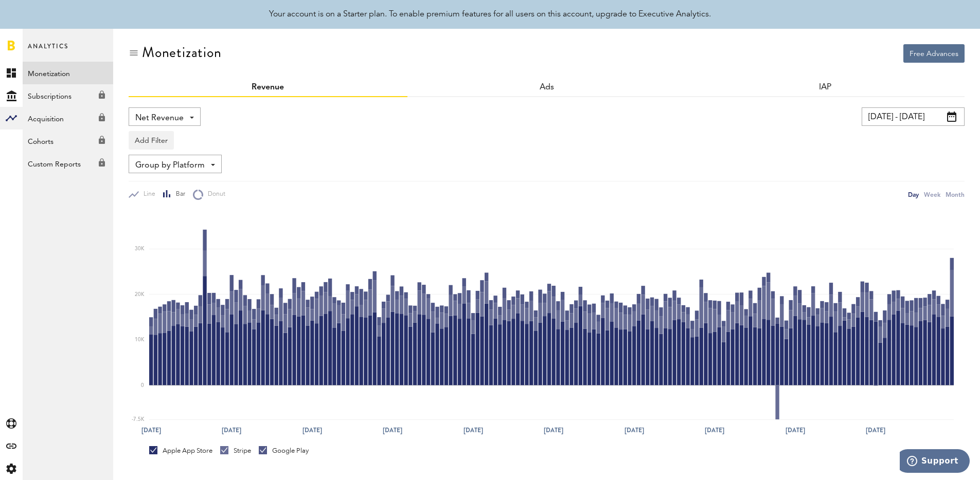  What do you see at coordinates (48, 51) in the screenshot?
I see `span: Analytics` at bounding box center [48, 51].